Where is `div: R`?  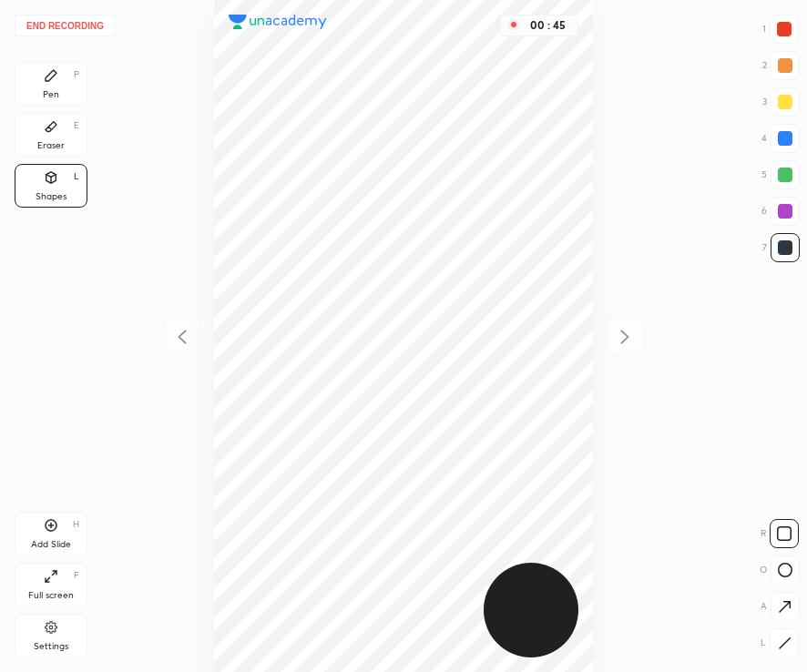 div: R is located at coordinates (779, 533).